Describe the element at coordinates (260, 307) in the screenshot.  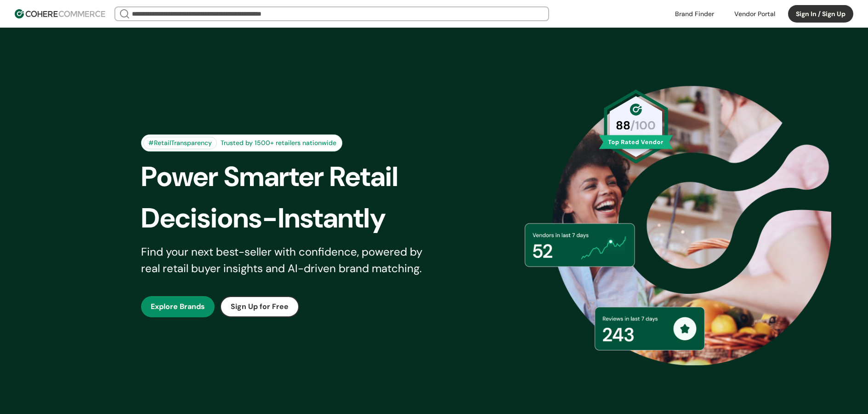
I see `button: Sign Up for Free` at that location.